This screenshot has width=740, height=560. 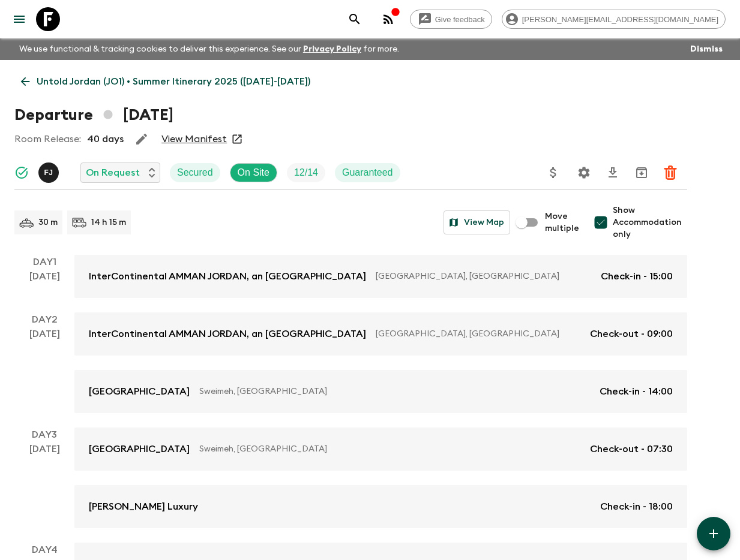 What do you see at coordinates (109, 222) in the screenshot?
I see `p: 14 h 15 m` at bounding box center [109, 222].